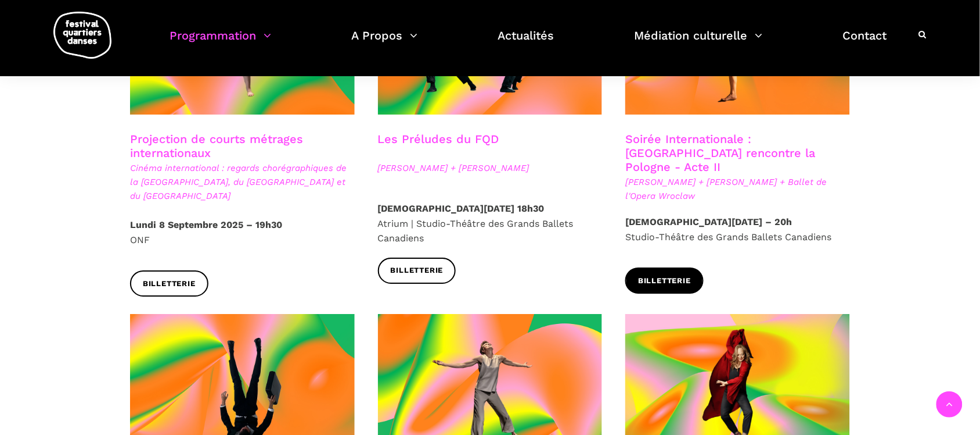 The image size is (980, 435). I want to click on a: A Propos, so click(384, 43).